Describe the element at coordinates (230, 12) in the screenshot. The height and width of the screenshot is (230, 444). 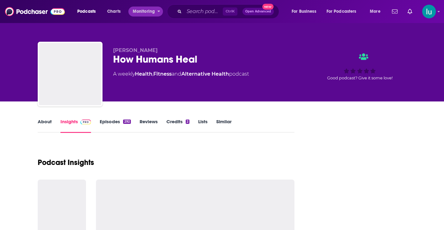
I see `span: Ctrl K` at that location.